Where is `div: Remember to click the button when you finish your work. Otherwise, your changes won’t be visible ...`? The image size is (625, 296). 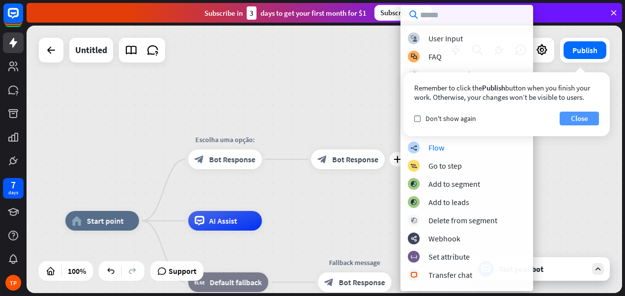 div: Remember to click the button when you finish your work. Otherwise, your changes won’t be visible ... is located at coordinates (506, 92).